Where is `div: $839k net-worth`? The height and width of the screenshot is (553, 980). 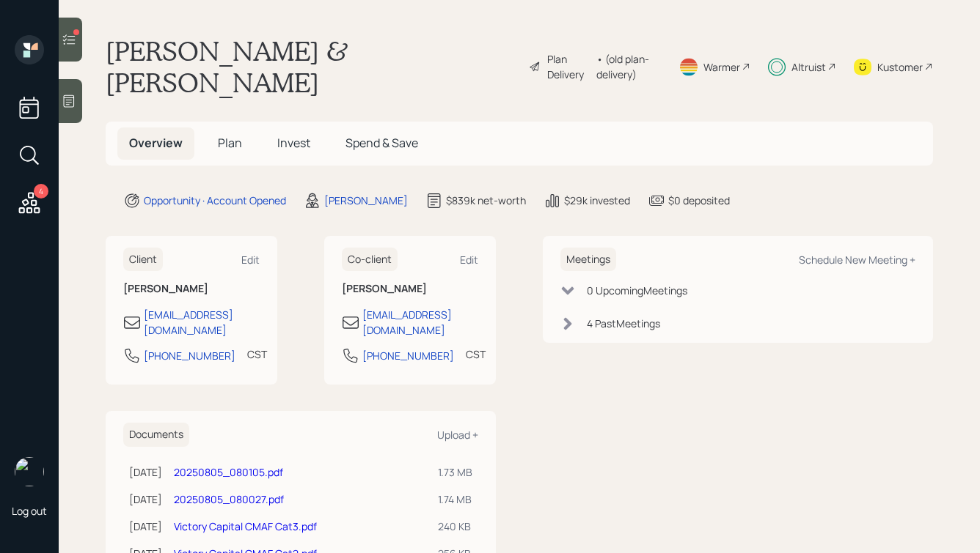
div: $839k net-worth is located at coordinates (485, 200).